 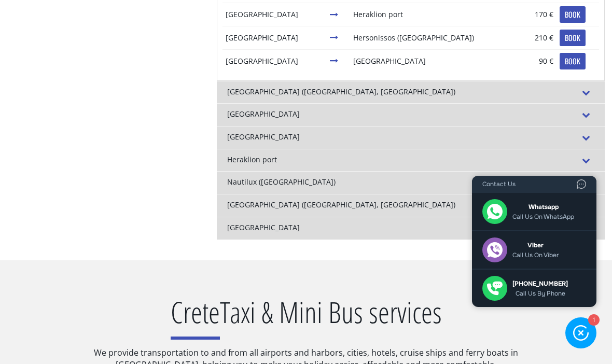 I want to click on span: Call us on Viber, so click(x=535, y=255).